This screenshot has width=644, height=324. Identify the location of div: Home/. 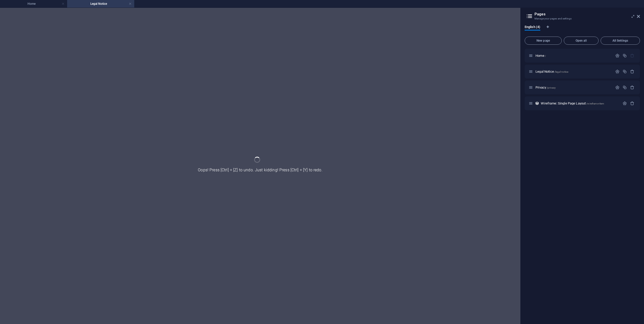
(574, 55).